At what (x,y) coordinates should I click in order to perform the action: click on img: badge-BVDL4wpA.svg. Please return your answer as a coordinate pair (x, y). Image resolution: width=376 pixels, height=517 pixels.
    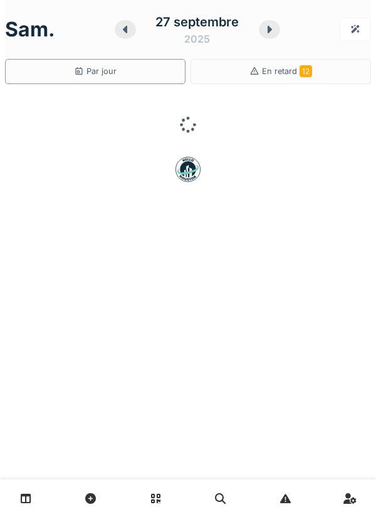
    Looking at the image, I should click on (188, 169).